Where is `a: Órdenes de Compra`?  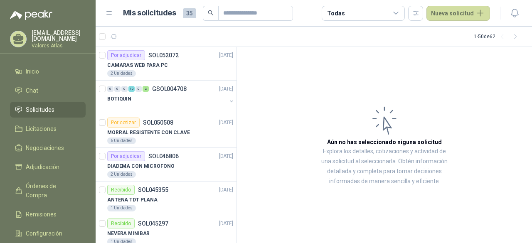 a: Órdenes de Compra is located at coordinates (48, 191).